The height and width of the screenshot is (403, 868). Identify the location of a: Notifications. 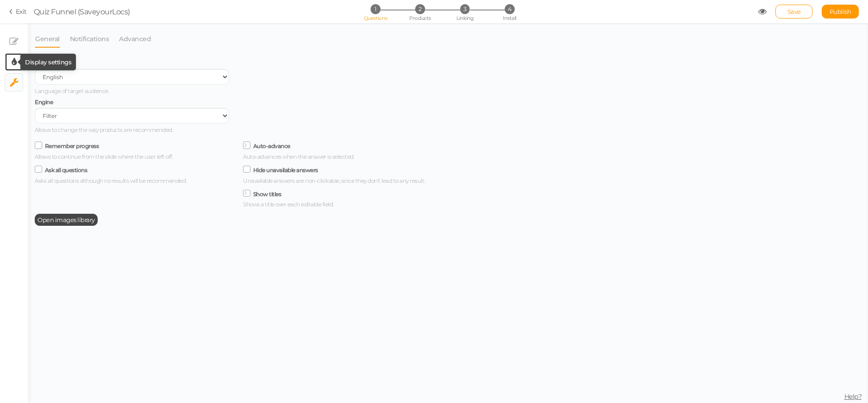
(89, 38).